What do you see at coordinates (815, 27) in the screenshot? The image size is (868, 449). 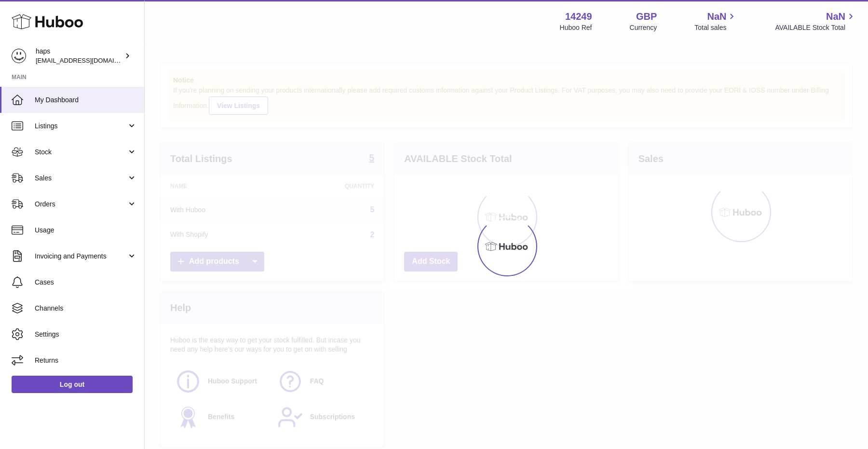 I see `span: AVAILABLE Stock Total` at bounding box center [815, 27].